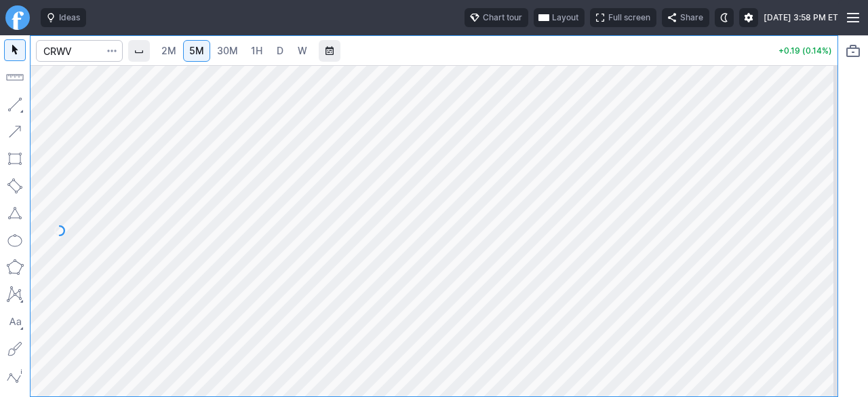 The width and height of the screenshot is (868, 397). I want to click on a: 30M, so click(227, 51).